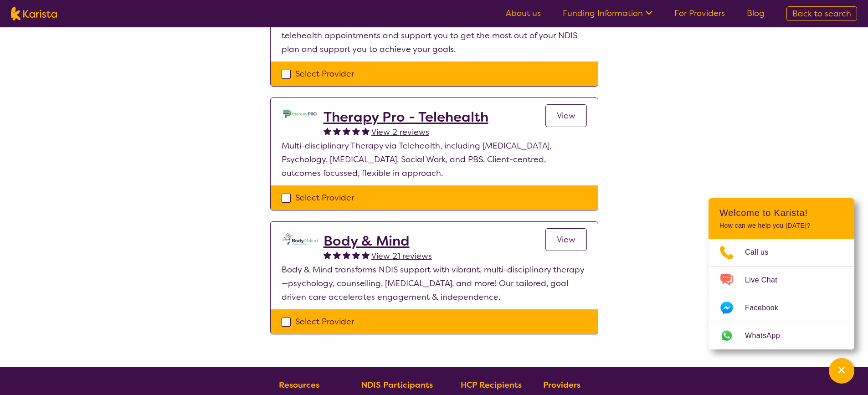 Image resolution: width=868 pixels, height=395 pixels. I want to click on a: For Providers, so click(700, 13).